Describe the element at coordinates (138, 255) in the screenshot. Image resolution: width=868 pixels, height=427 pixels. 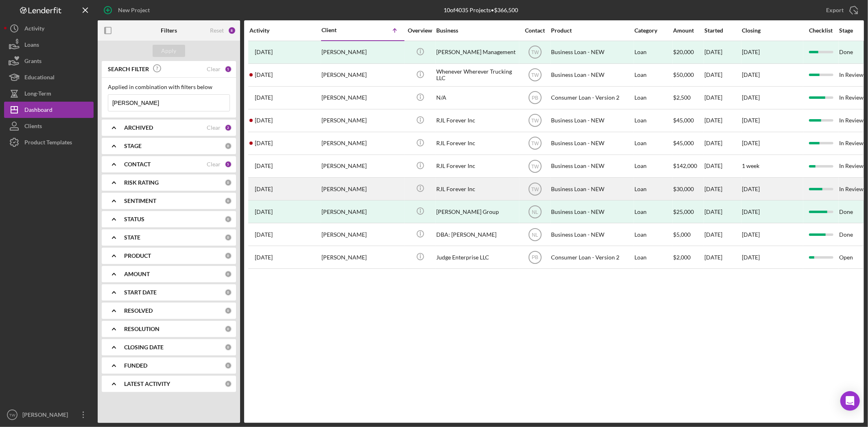
I see `b: PRODUCT` at that location.